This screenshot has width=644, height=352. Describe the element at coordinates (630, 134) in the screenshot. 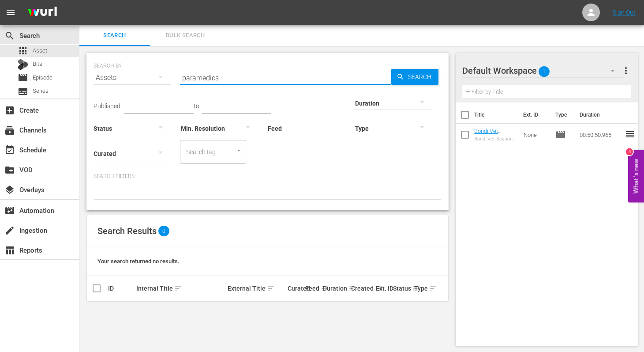

I see `span: reorder` at that location.